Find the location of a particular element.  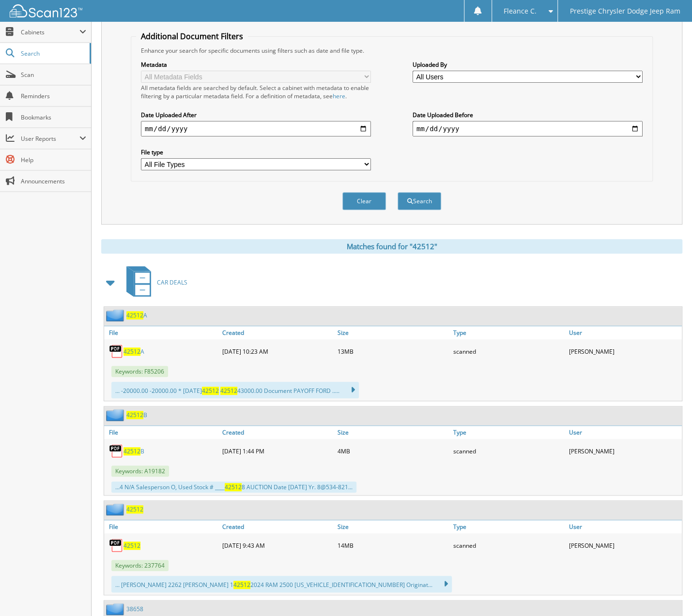

div: Enhance your search for specific documents using filters such as date and file type. is located at coordinates (391, 50).